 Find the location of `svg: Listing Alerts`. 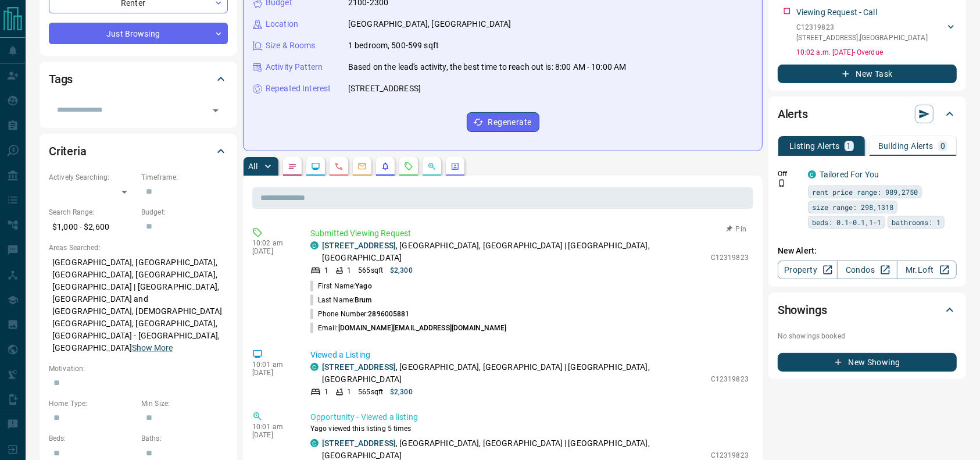

svg: Listing Alerts is located at coordinates (385, 166).